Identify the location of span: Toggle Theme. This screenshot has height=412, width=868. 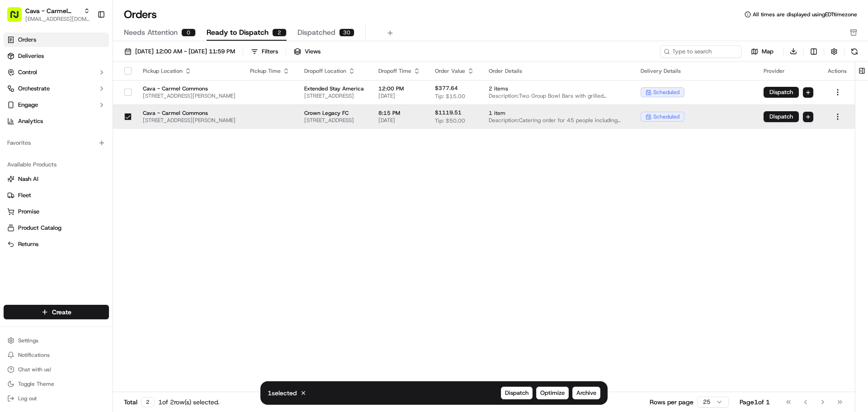
(36, 384).